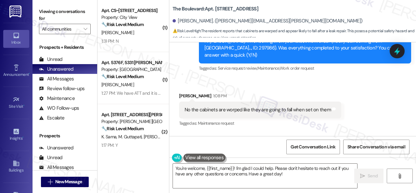  What do you see at coordinates (65, 15) in the screenshot?
I see `label: Viewing conversations for` at bounding box center [65, 15].